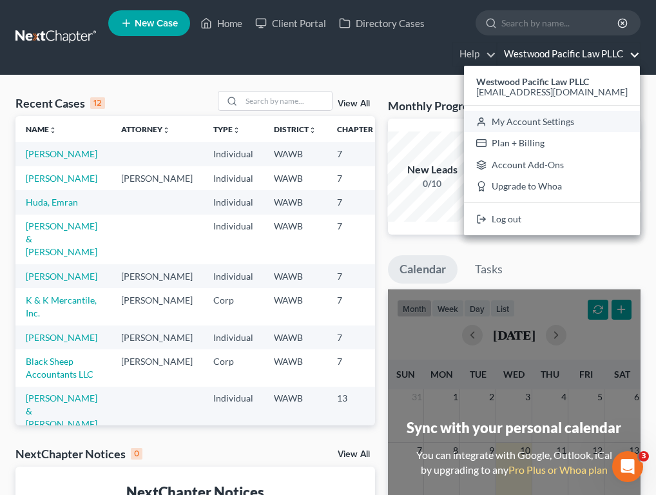 This screenshot has height=495, width=656. I want to click on a: Plan + Billing, so click(552, 143).